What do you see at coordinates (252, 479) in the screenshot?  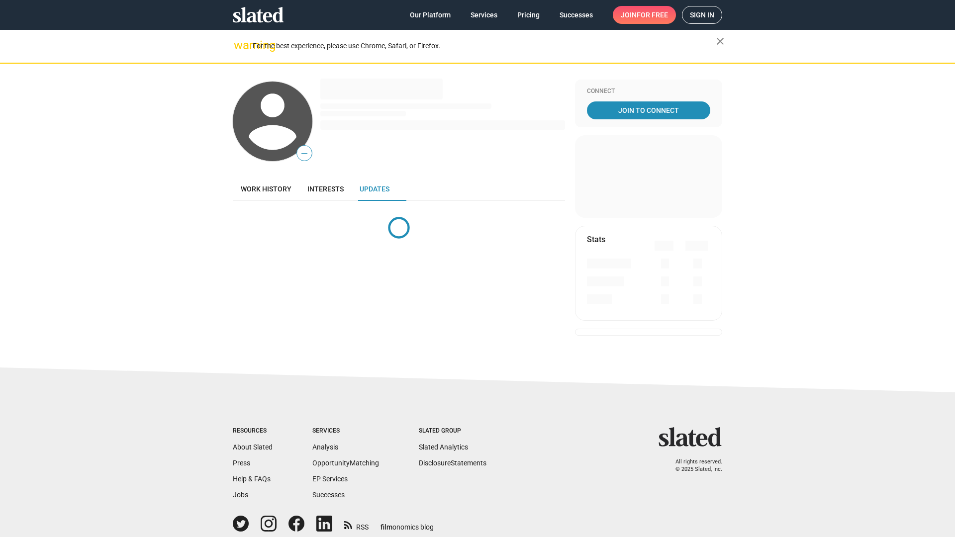 I see `a: Help & FAQs` at bounding box center [252, 479].